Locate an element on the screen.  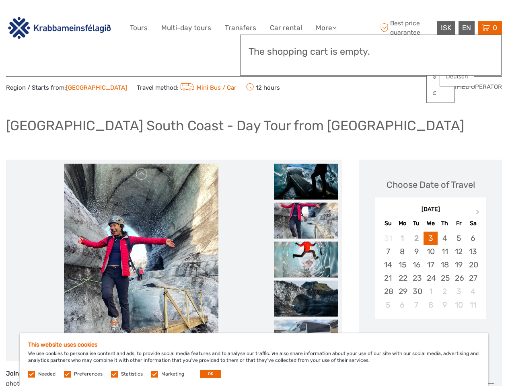
div: Choose Friday, September 19th, 2025 is located at coordinates (459, 265).